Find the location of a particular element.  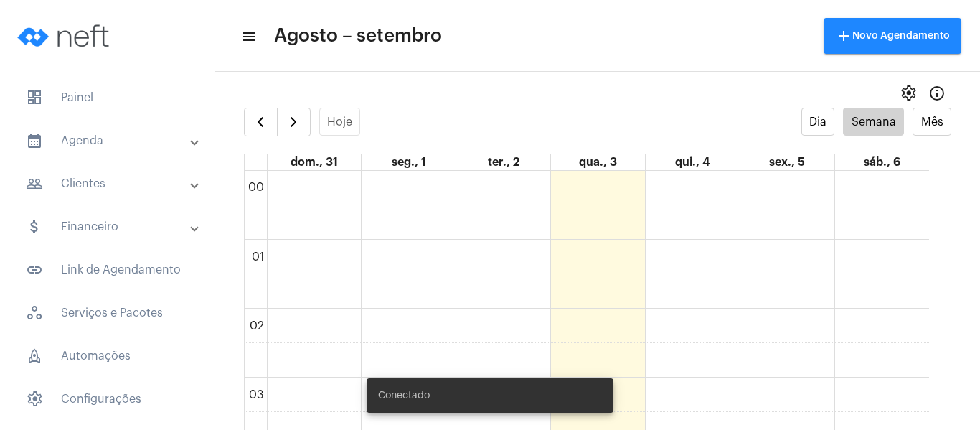

a: 6 de setembro de 2025 is located at coordinates (882, 162).